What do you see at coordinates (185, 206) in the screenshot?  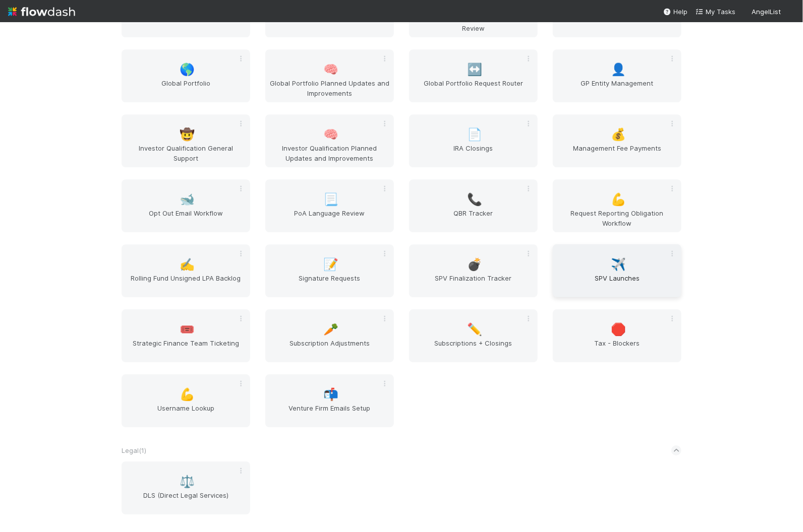 I see `a: 🐋Opt Out Email Workflow` at bounding box center [185, 206].